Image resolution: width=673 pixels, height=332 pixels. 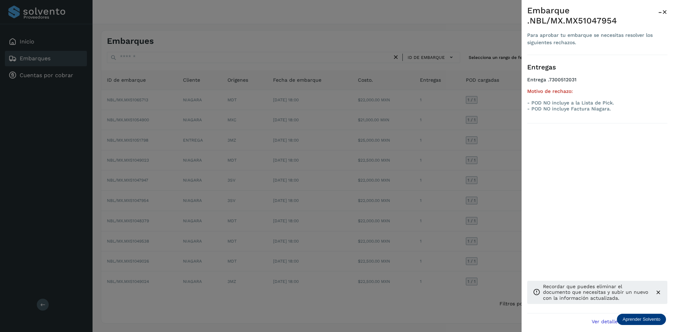 What do you see at coordinates (597, 103) in the screenshot?
I see `p: - POD NO incluye a la Lista de Pick.` at bounding box center [597, 103].